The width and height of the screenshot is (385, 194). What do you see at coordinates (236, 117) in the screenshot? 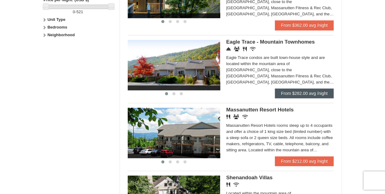
I see `i: Banquet Facilities` at bounding box center [236, 117].